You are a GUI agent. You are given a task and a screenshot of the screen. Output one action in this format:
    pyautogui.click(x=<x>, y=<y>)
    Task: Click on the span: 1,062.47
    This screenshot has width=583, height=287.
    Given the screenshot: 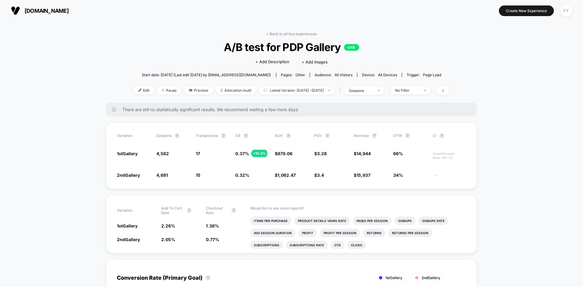 What is the action you would take?
    pyautogui.click(x=287, y=175)
    